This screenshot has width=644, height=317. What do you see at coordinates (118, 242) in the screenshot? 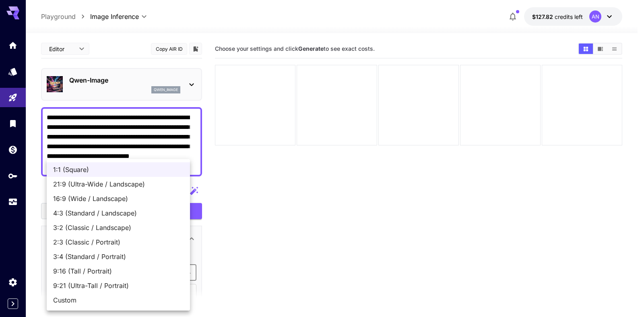
I see `span: 2:3 (Classic / Portrait)` at bounding box center [118, 242].